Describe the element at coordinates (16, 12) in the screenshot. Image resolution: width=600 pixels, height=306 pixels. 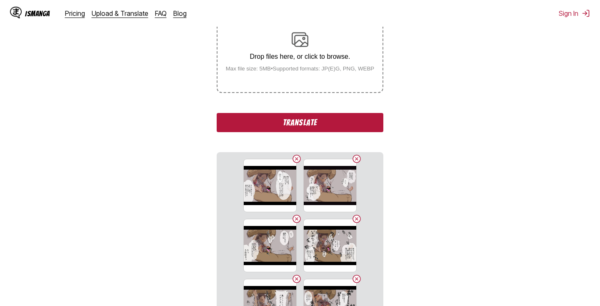
I see `img: IsManga Logo` at that location.